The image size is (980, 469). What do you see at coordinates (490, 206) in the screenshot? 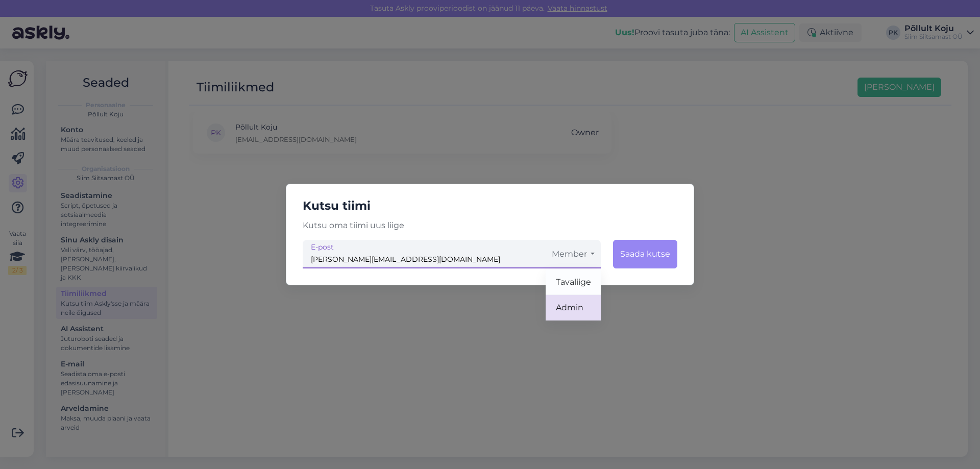
I see `h5: Kutsu tiimi` at bounding box center [490, 206].